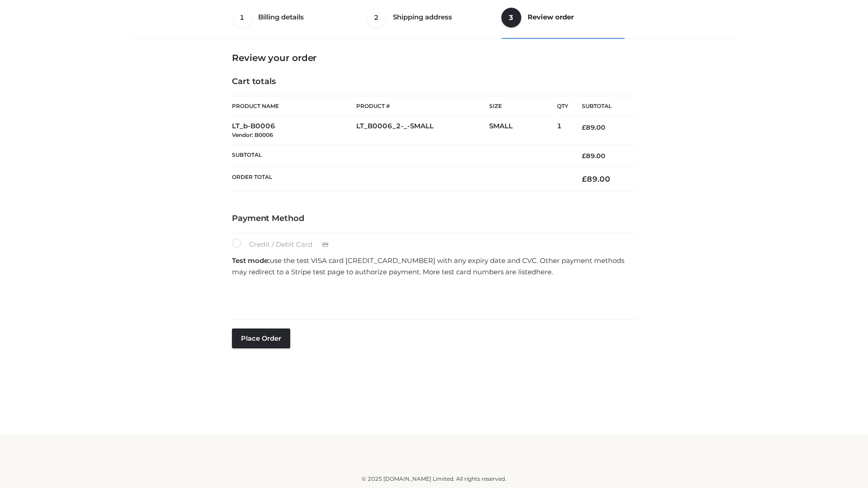  What do you see at coordinates (423, 130) in the screenshot?
I see `td: LT_B0006_2-_-SMALL` at bounding box center [423, 130].